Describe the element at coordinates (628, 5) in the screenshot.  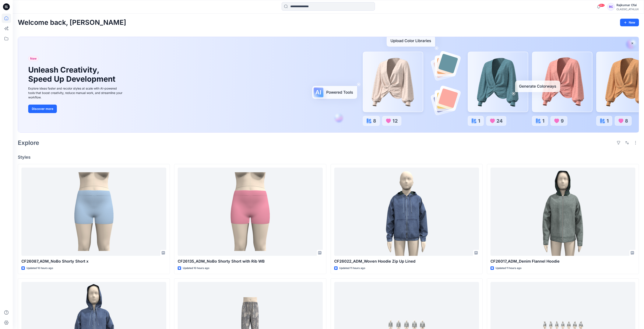
I see `div: Rajkumar Cfai` at that location.